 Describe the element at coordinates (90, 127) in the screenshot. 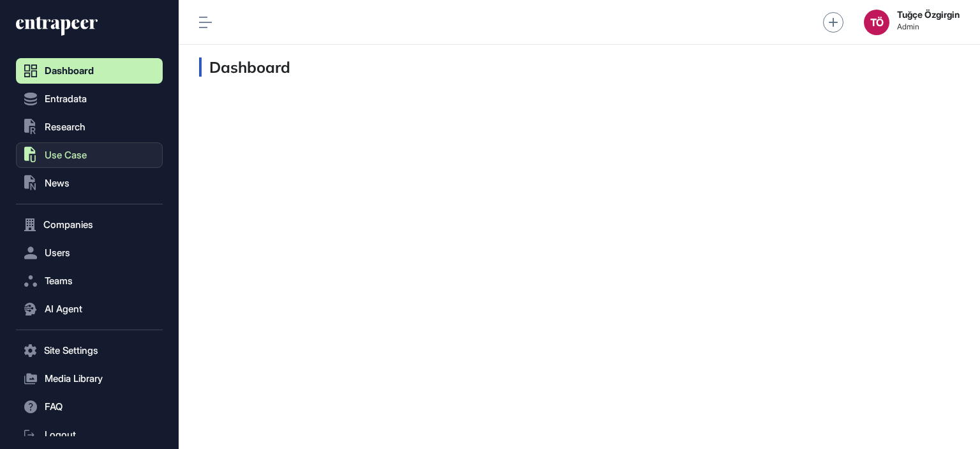

I see `button: Research` at that location.